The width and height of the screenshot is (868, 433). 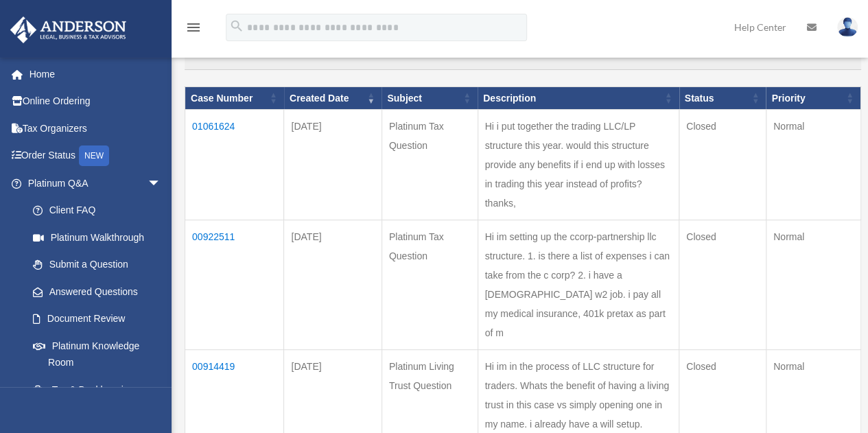 What do you see at coordinates (237, 26) in the screenshot?
I see `i: search` at bounding box center [237, 26].